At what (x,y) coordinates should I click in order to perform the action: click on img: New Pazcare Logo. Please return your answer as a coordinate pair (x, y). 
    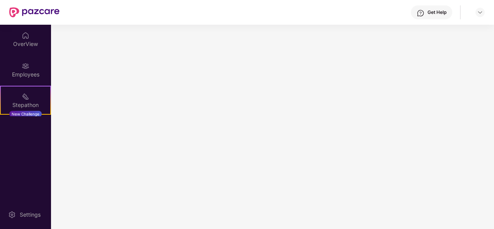
    Looking at the image, I should click on (34, 12).